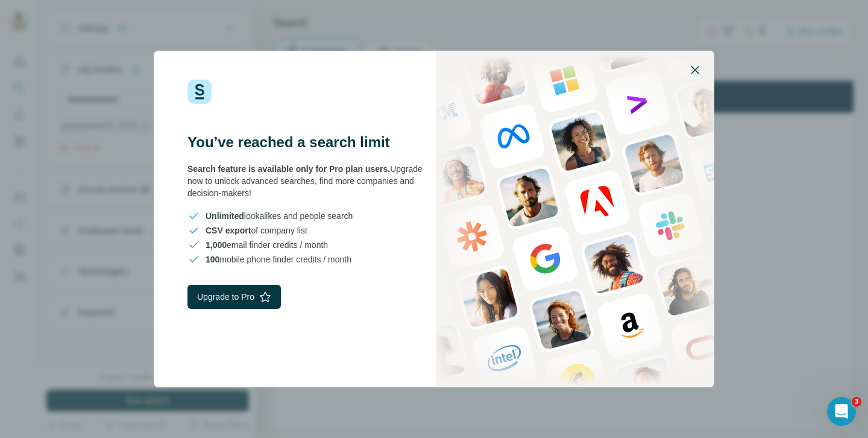  I want to click on span: Unlimited, so click(225, 216).